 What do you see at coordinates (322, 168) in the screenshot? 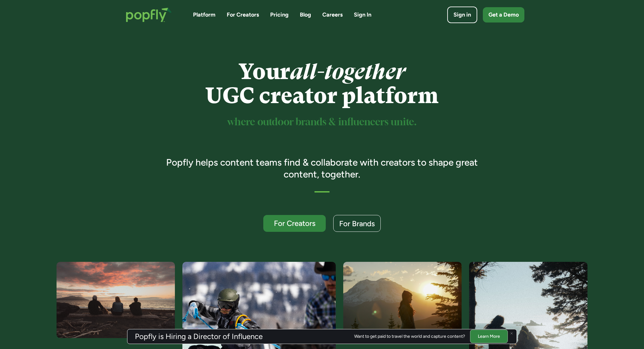
I see `h3: Popfly helps content teams find & collaborate with creators to shape great content, together.` at bounding box center [322, 168].